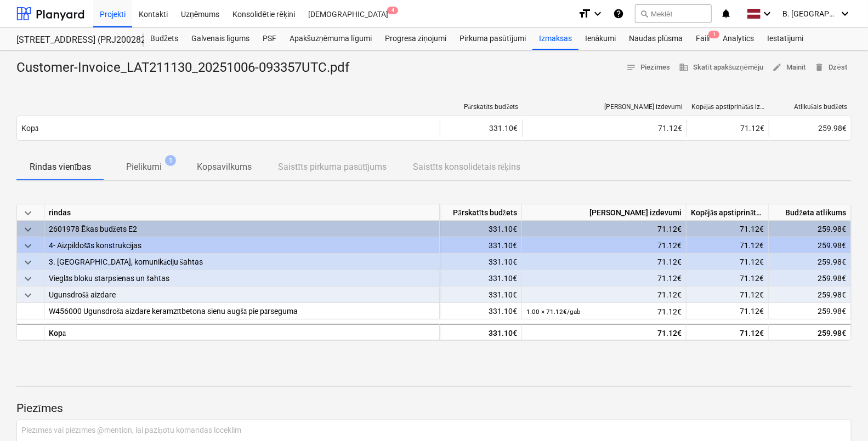  I want to click on a: Apakšuzņēmuma līgumi, so click(331, 39).